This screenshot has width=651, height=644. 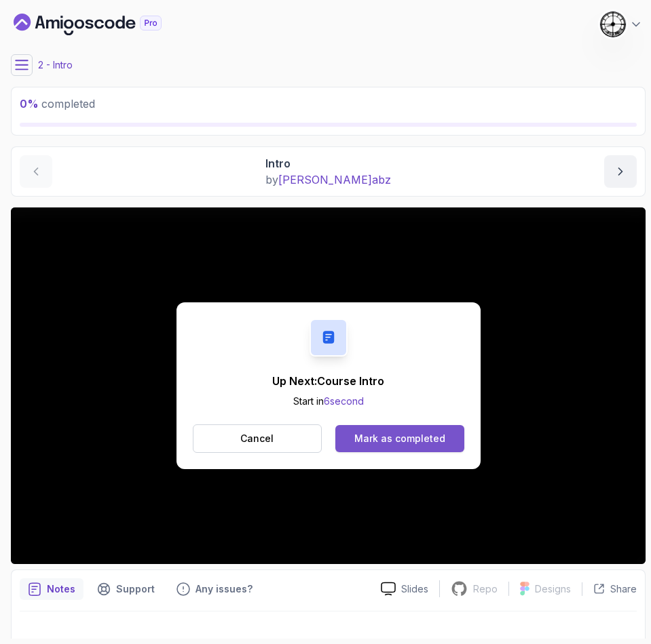 I want to click on p: Up Next: Course Intro, so click(x=328, y=381).